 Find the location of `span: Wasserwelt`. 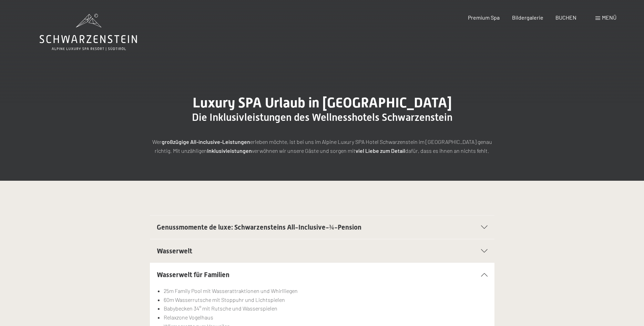

span: Wasserwelt is located at coordinates (175, 251).